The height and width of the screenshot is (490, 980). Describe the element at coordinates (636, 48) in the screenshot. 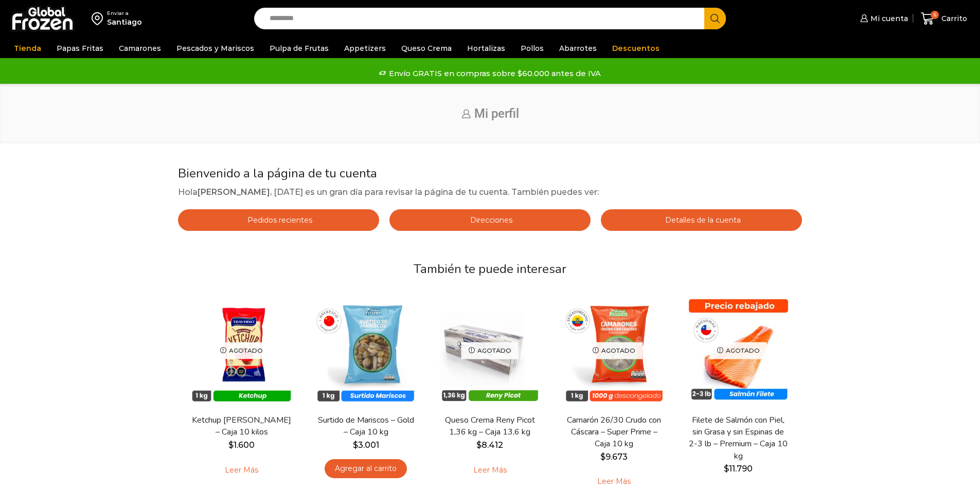

I see `a: Descuentos` at that location.